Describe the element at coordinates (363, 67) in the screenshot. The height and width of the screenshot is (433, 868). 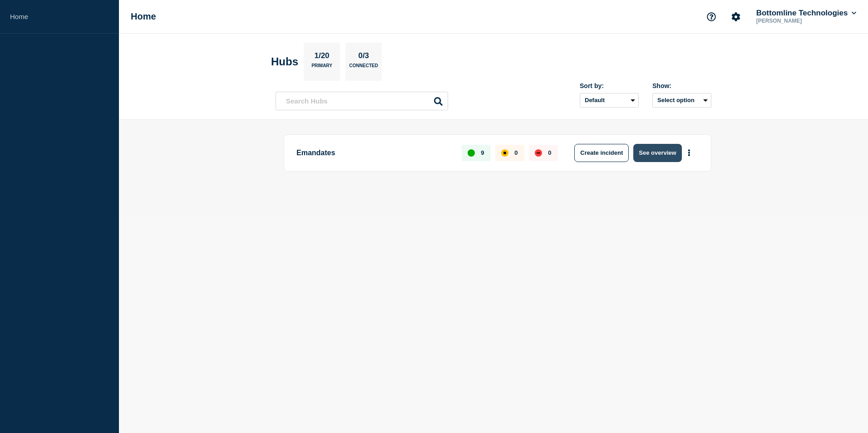
I see `p: Connected` at that location.